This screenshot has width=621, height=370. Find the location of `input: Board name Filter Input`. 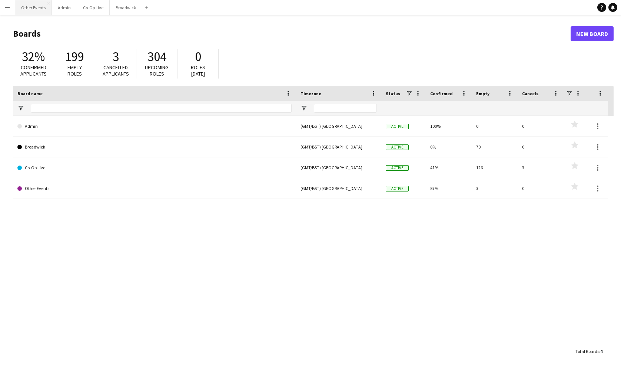

input: Board name Filter Input is located at coordinates (161, 108).